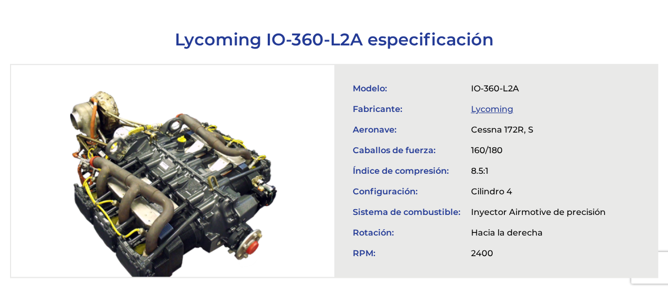 This screenshot has height=291, width=668. I want to click on td: Sistema de combustible:, so click(407, 212).